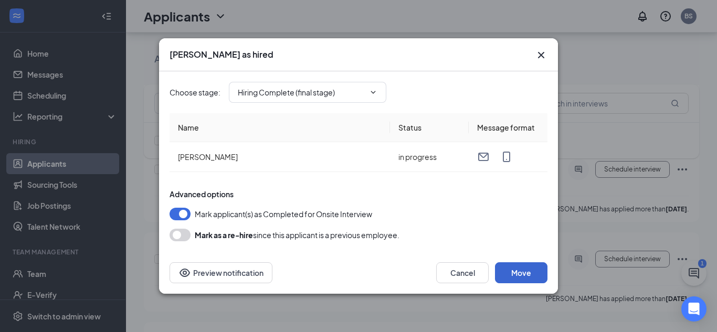  Describe the element at coordinates (221, 273) in the screenshot. I see `button: Preview notificationEye` at that location.